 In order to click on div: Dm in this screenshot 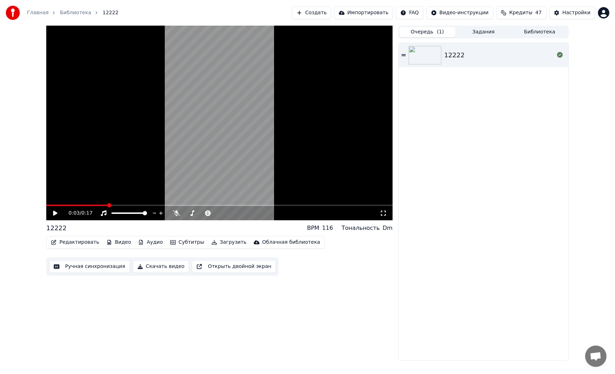, I will do `click(387, 228)`.